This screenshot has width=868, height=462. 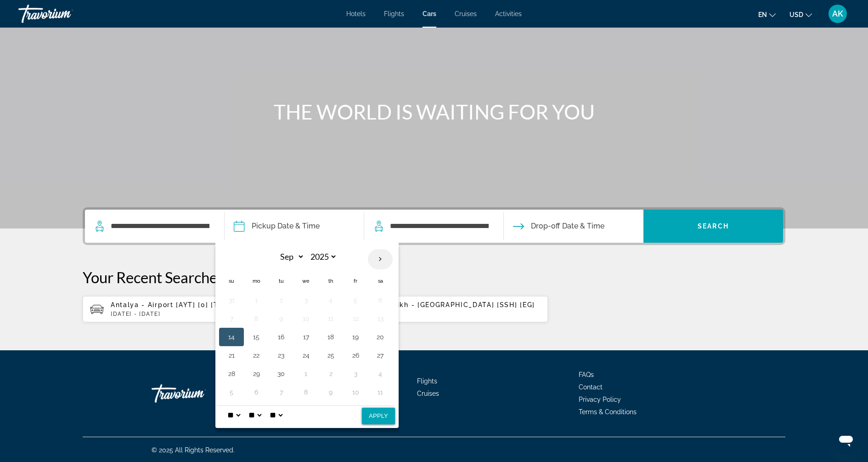 I want to click on button: Day 17, so click(x=306, y=336).